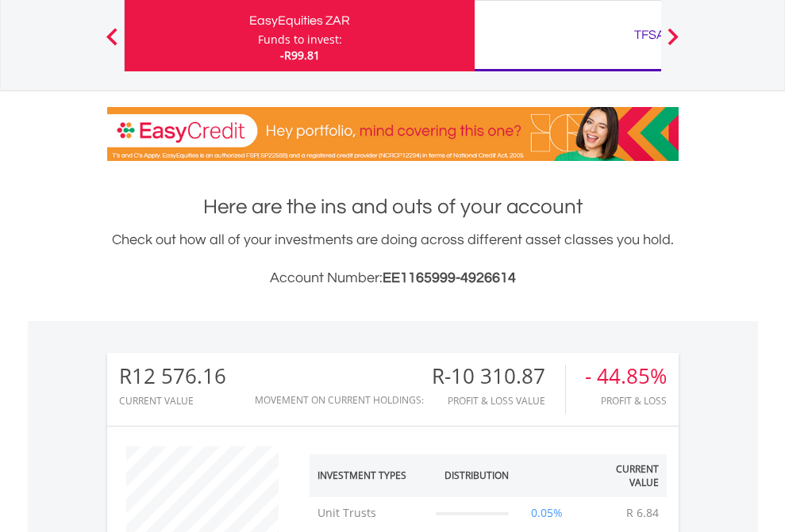 This screenshot has width=785, height=532. Describe the element at coordinates (477, 475) in the screenshot. I see `div: Distribution` at that location.